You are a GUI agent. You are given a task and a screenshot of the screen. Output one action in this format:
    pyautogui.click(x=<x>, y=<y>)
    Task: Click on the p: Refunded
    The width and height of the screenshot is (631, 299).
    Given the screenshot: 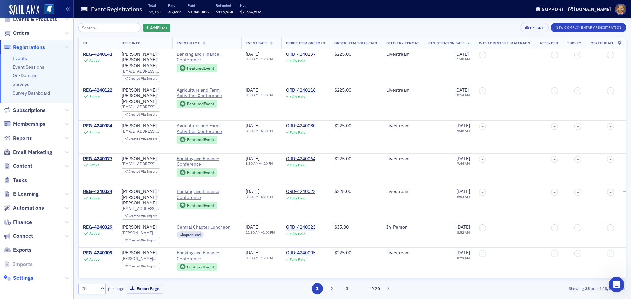 What is the action you would take?
    pyautogui.click(x=224, y=5)
    